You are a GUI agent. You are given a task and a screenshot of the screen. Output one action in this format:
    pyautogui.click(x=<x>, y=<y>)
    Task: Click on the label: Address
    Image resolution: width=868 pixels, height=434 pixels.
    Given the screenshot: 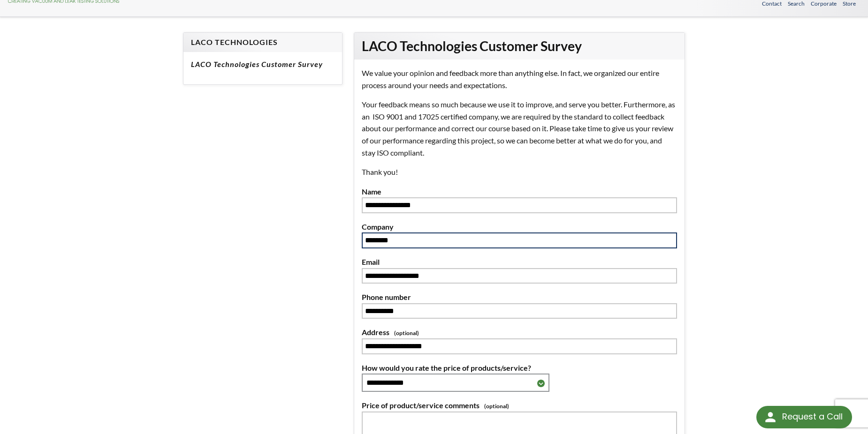 What is the action you would take?
    pyautogui.click(x=519, y=333)
    